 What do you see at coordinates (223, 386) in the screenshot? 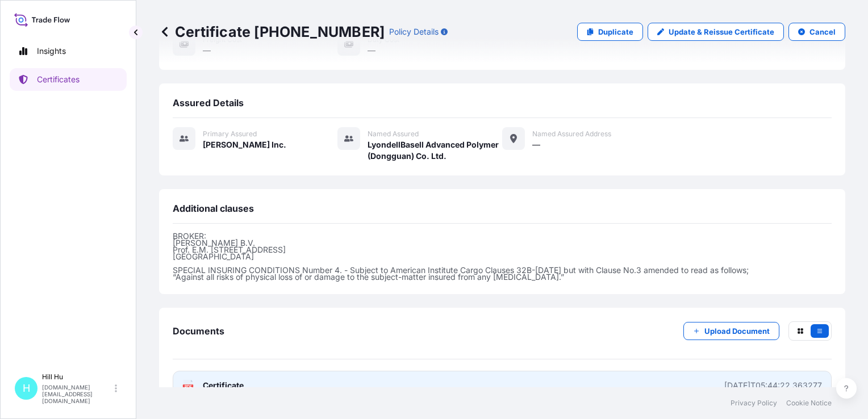
I see `span: Certificate` at bounding box center [223, 386].